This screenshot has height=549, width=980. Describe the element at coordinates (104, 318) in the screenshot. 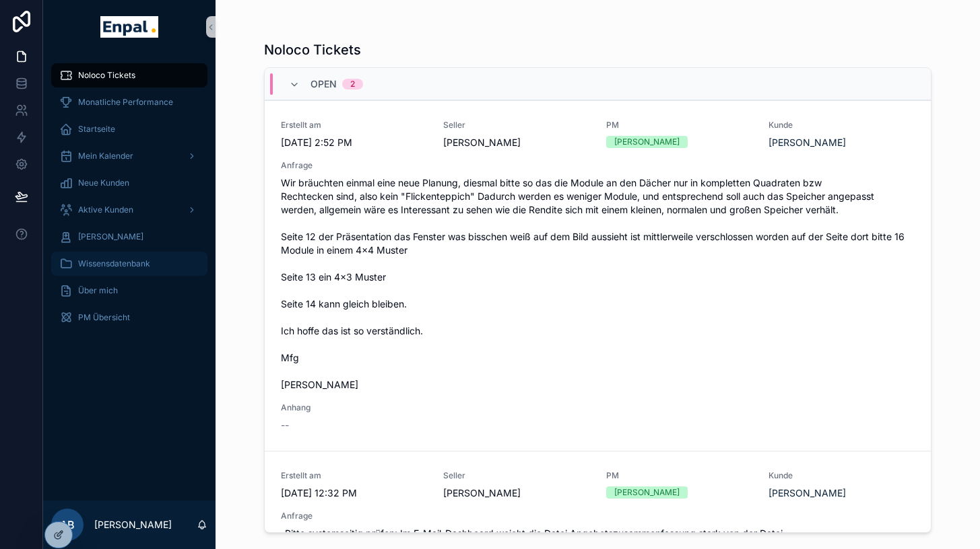

I see `span: PM Übersicht` at that location.